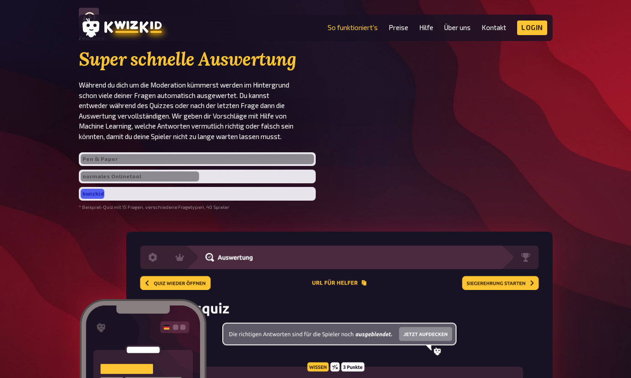  What do you see at coordinates (197, 207) in the screenshot?
I see `small: * Beispiel-Quiz mit 15 Fragen, verschiedene Fragetypen, 40 Spieler` at bounding box center [197, 207].